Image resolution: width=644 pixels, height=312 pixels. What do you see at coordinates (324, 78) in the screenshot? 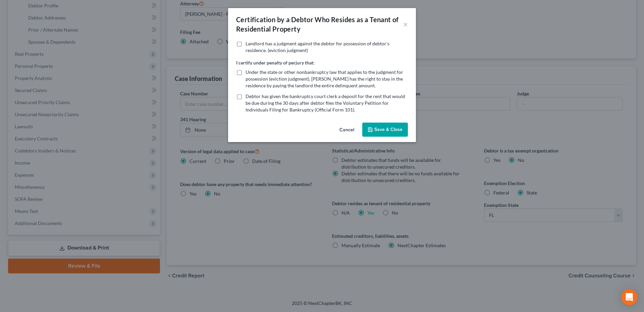
I see `span: Under the state or other nonbankruptcy law that applies to the judgment for possession (eviction ...` at bounding box center [324, 78].